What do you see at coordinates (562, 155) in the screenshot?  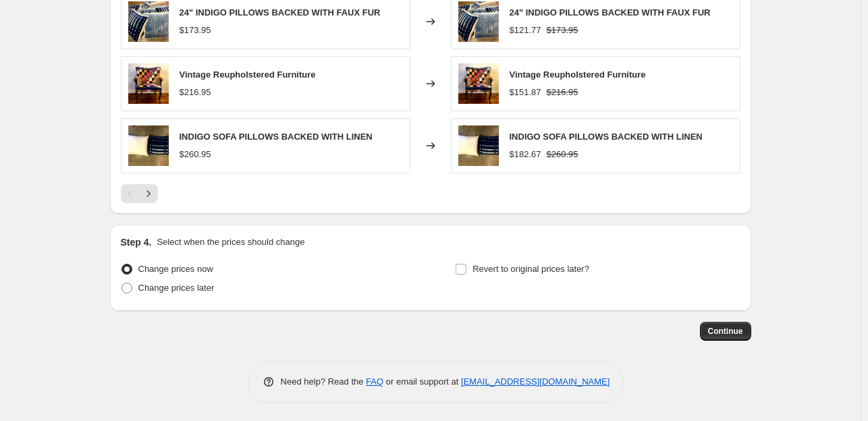 I see `strike: $260.95` at bounding box center [562, 155].